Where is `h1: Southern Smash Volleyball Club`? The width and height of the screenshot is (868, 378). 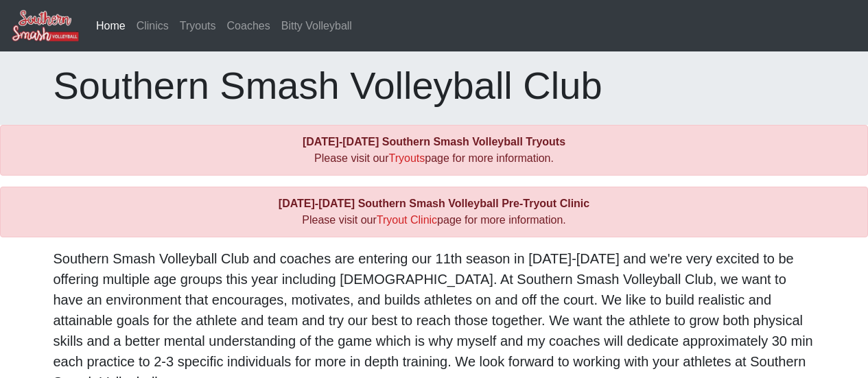
h1: Southern Smash Volleyball Club is located at coordinates (434, 85).